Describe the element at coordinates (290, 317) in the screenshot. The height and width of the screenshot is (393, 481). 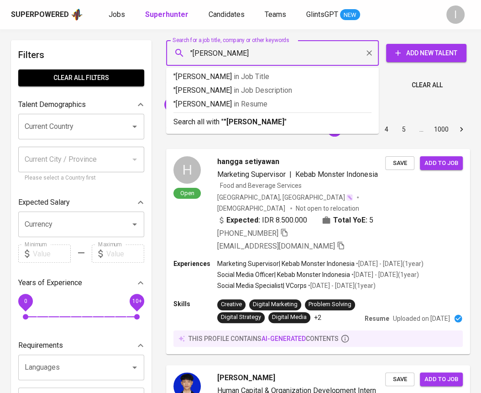
I see `div: Digital Media` at that location.